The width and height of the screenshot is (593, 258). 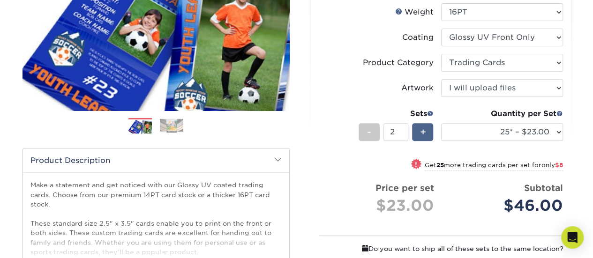 I want to click on strong: 25, so click(x=440, y=165).